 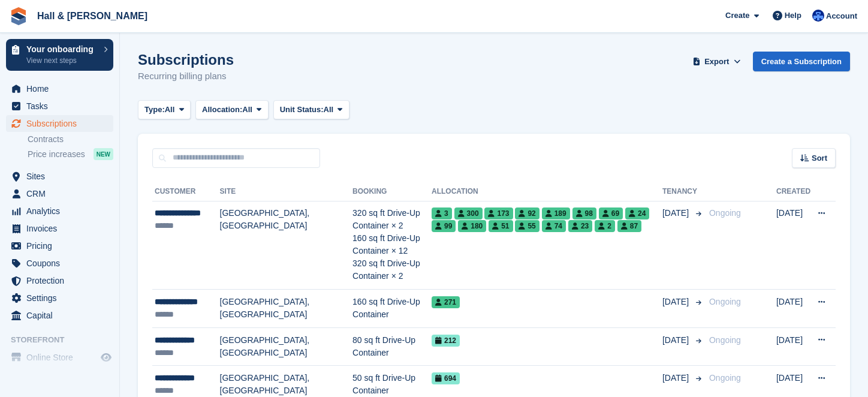 What do you see at coordinates (717, 61) in the screenshot?
I see `button: Export` at bounding box center [717, 61].